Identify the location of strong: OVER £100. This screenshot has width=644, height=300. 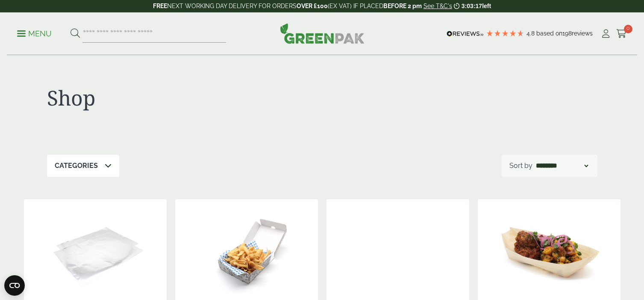
(312, 6).